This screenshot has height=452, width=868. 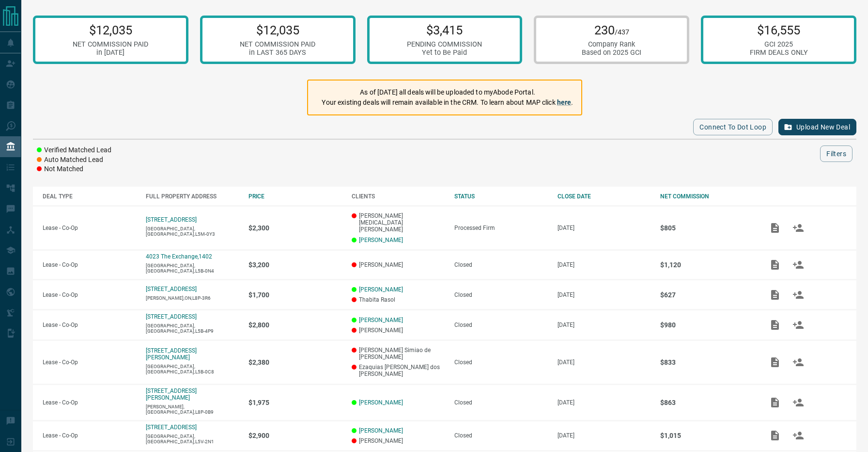 What do you see at coordinates (444, 30) in the screenshot?
I see `p: $3,415` at bounding box center [444, 30].